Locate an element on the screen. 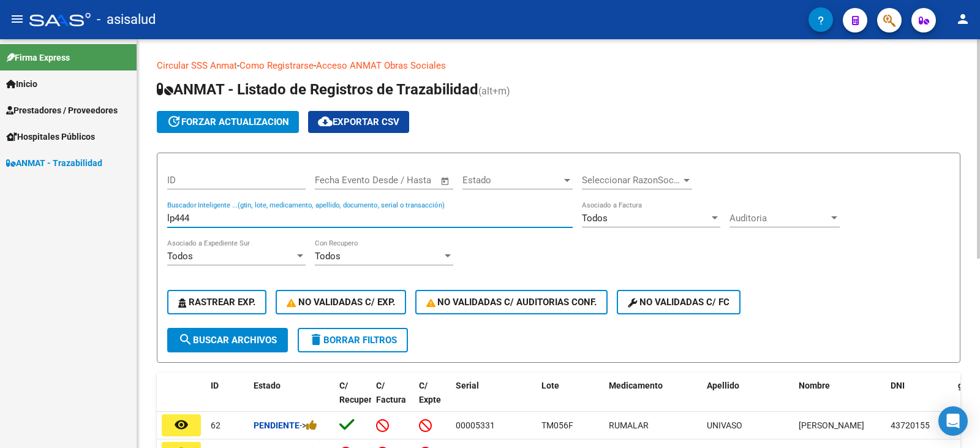 The height and width of the screenshot is (448, 980). span: Prestadores / Proveedores is located at coordinates (62, 111).